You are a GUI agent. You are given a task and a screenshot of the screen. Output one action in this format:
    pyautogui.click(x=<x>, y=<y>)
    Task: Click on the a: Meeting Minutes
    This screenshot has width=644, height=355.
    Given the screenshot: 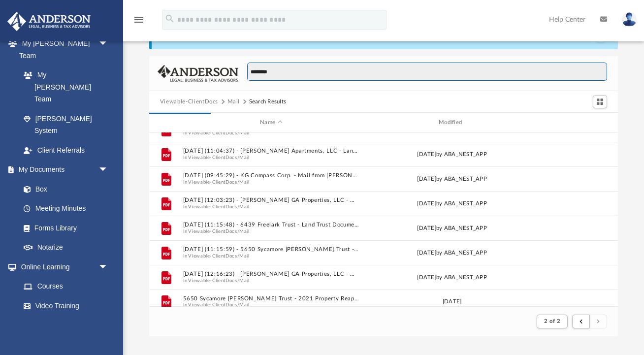 What is the action you would take?
    pyautogui.click(x=66, y=209)
    